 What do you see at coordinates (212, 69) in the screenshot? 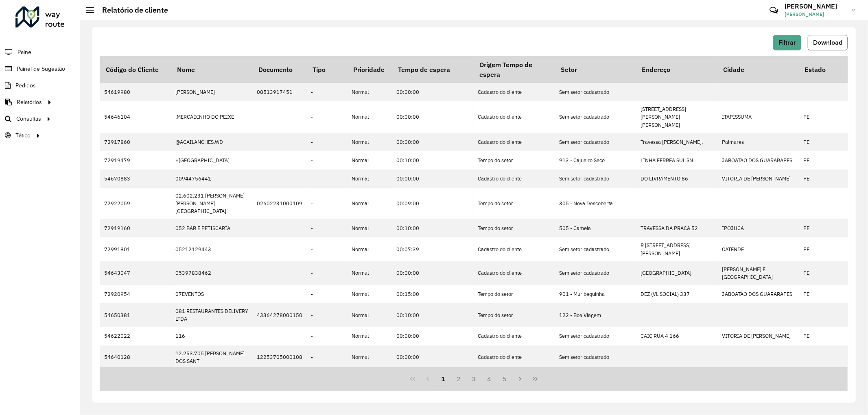
I see `th: Nome` at bounding box center [212, 69].